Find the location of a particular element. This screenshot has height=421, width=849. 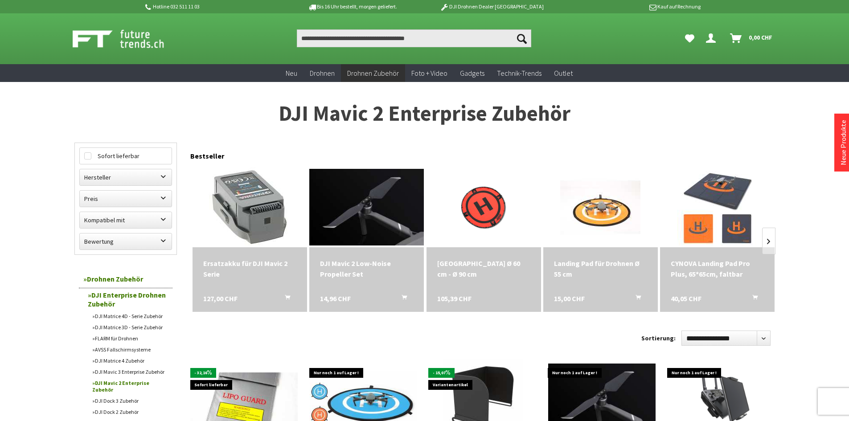

img: Shop Futuretrends - zur Startseite wechseln is located at coordinates (128, 39).